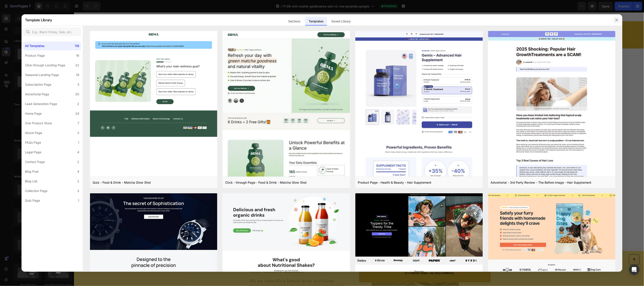  What do you see at coordinates (33, 152) in the screenshot?
I see `div: Legal Page` at bounding box center [33, 152].